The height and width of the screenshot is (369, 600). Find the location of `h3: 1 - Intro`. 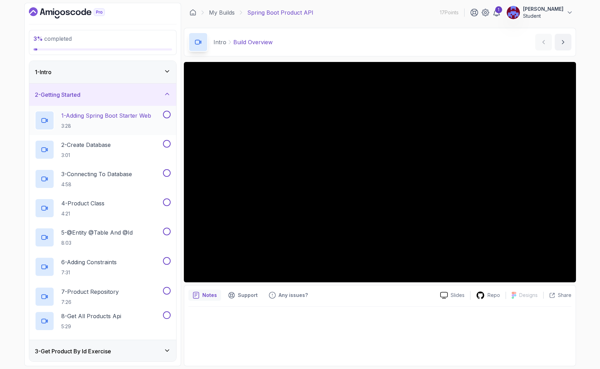

h3: 1 - Intro is located at coordinates (43, 72).